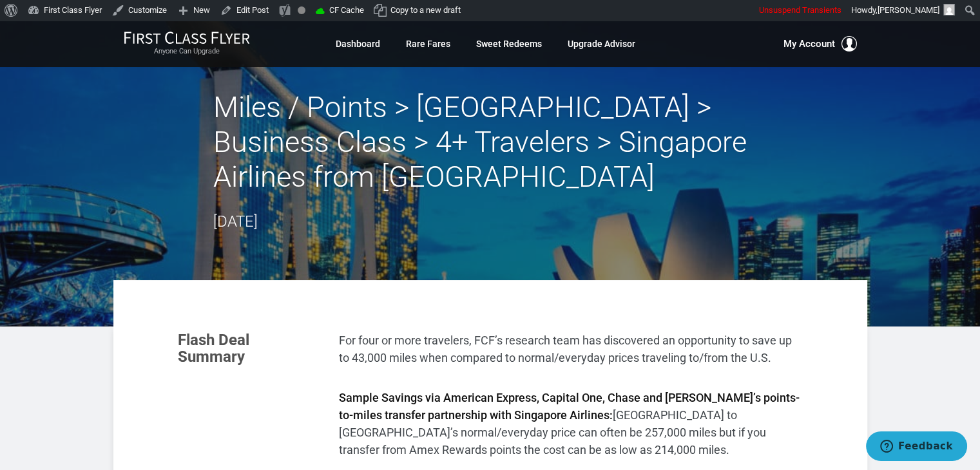 The height and width of the screenshot is (470, 980). Describe the element at coordinates (571, 349) in the screenshot. I see `p: For four or more travelers, FCF’s research team has discovered an opportunity to save up to 43,00...` at that location.